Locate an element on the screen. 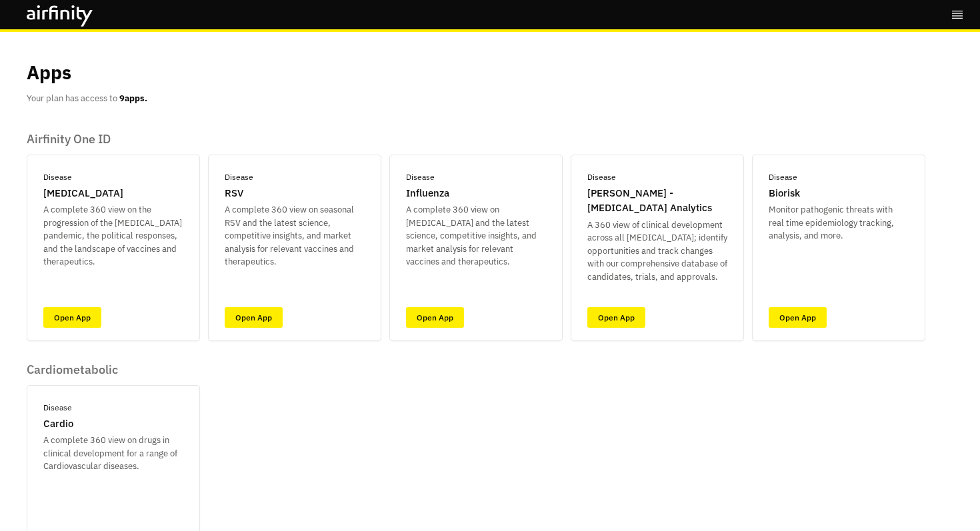  p: RSV is located at coordinates (234, 193).